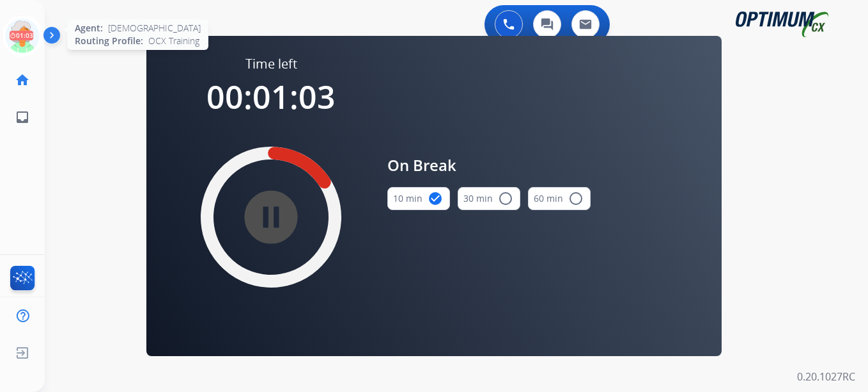 The image size is (868, 392). I want to click on mat-icon: inbox, so click(23, 117).